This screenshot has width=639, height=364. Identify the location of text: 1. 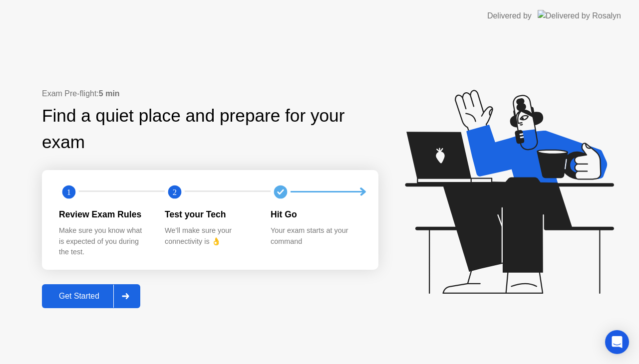
(69, 192).